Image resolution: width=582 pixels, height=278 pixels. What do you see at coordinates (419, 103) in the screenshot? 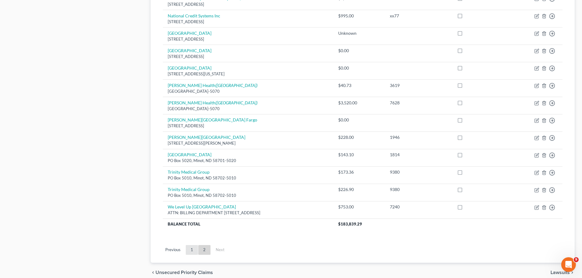
I see `div: 7628` at bounding box center [419, 103].